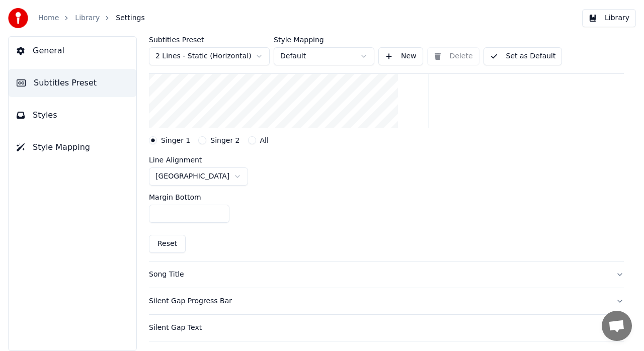  What do you see at coordinates (176, 141) in the screenshot?
I see `label: Singer 1` at bounding box center [176, 141].